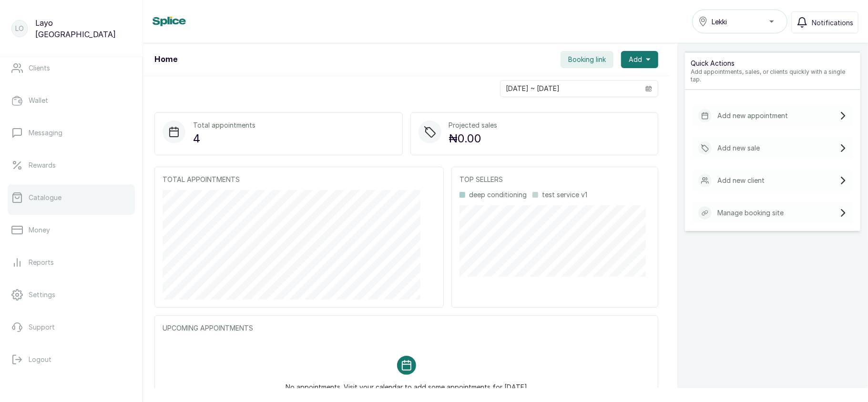 The height and width of the screenshot is (402, 868). Describe the element at coordinates (719, 21) in the screenshot. I see `span: Lekki` at that location.